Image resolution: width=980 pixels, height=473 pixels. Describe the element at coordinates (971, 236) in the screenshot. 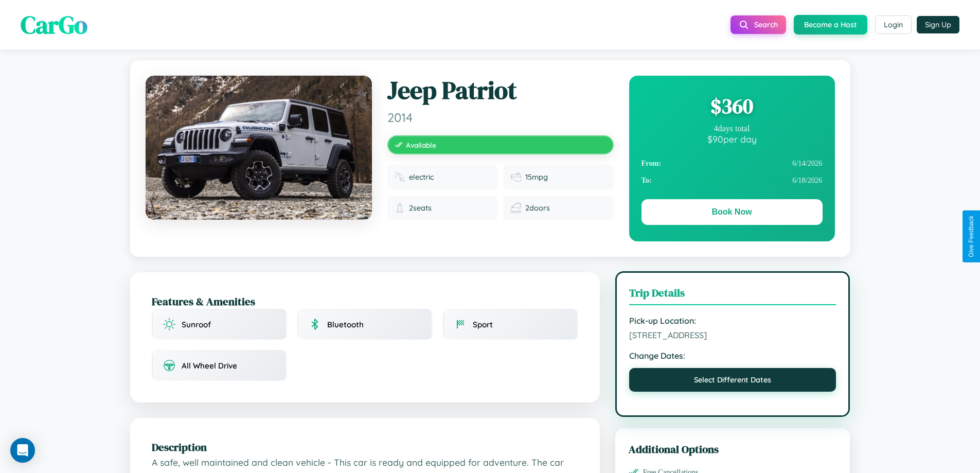

I see `div: Give Feedback` at that location.